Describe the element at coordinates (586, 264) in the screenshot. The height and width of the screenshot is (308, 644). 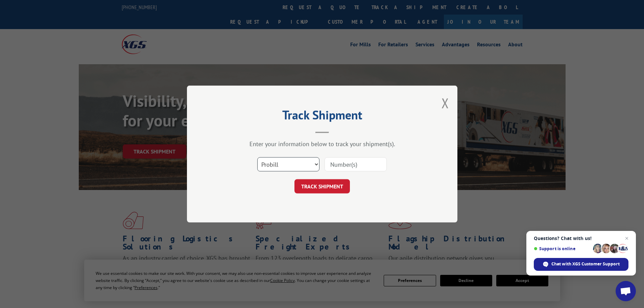
I see `span: Chat with XGS Customer Support` at that location.